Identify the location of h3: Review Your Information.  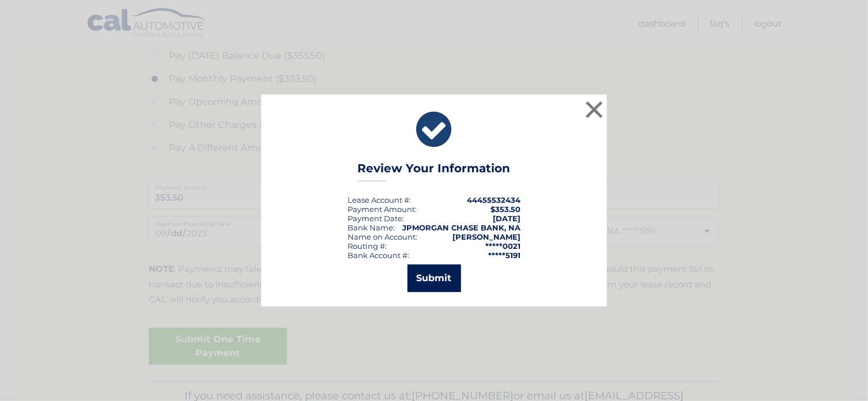
(434, 171).